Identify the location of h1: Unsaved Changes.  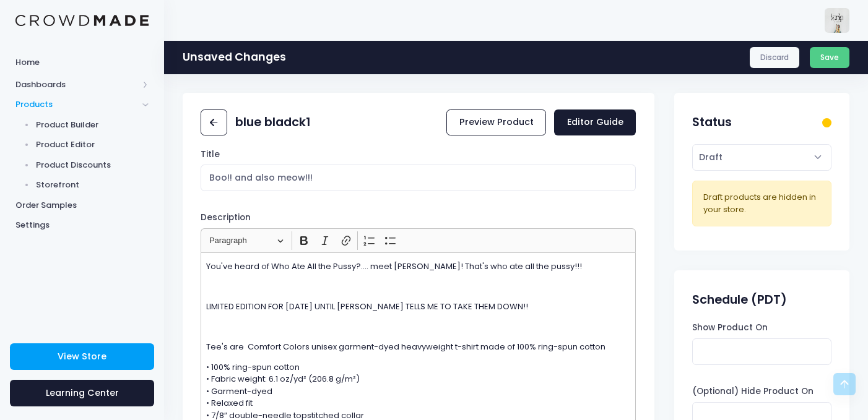
(234, 57).